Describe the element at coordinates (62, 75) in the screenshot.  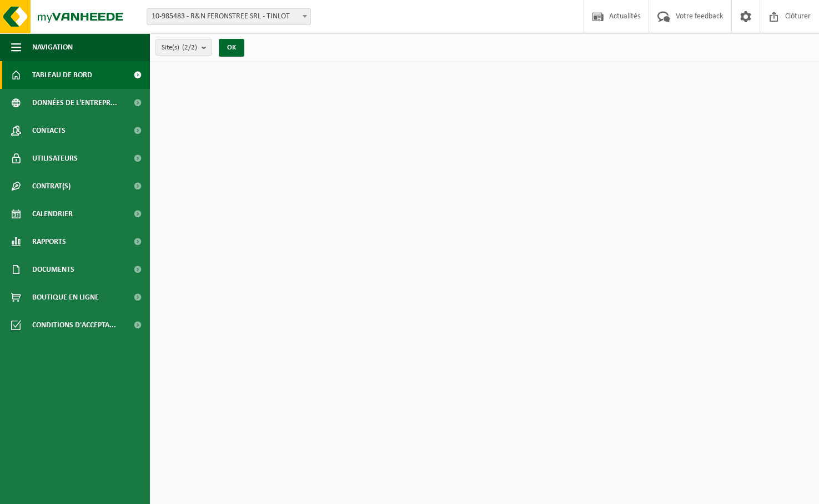
I see `span: Tableau de bord` at that location.